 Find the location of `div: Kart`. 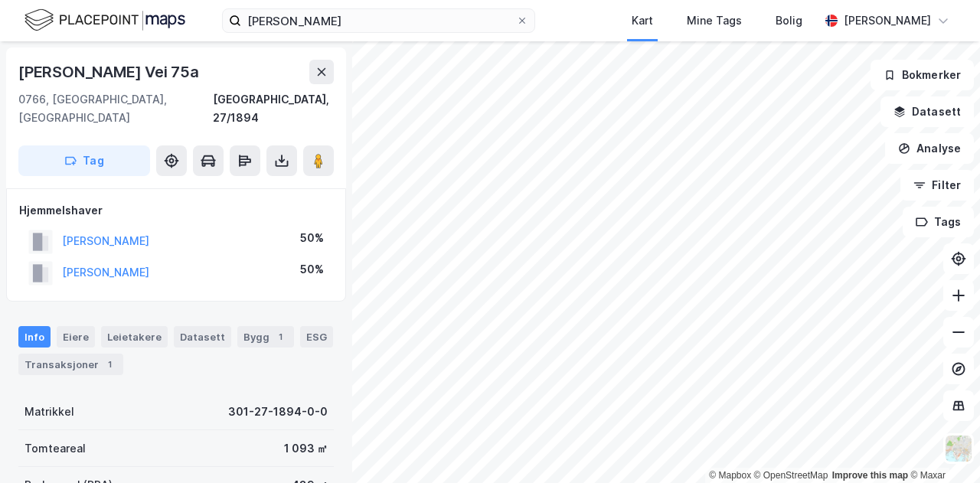

div: Kart is located at coordinates (643, 21).